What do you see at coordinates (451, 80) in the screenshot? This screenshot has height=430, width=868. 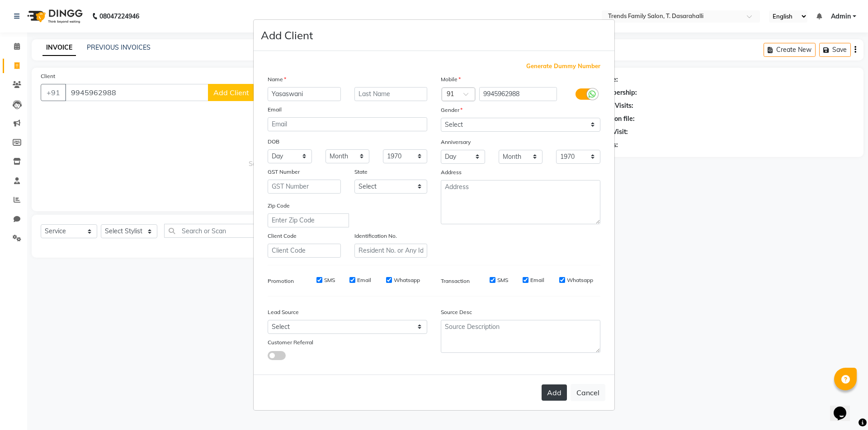 I see `label: Mobile` at bounding box center [451, 80].